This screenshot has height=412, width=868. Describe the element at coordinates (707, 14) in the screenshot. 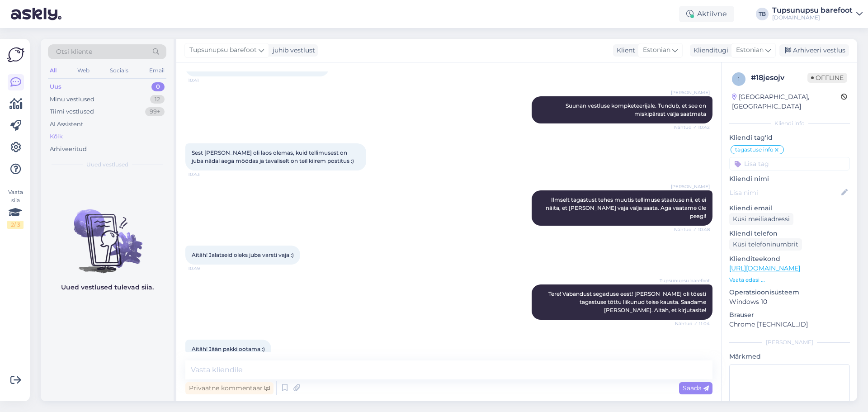

I see `div: Aktiivne` at that location.